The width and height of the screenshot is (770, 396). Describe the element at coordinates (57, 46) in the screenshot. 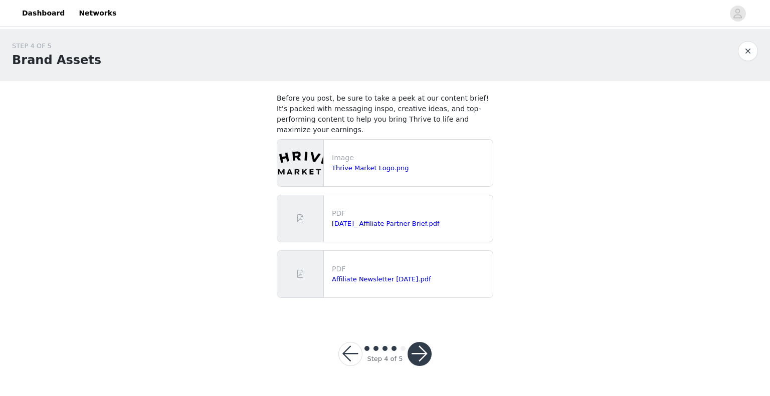

I see `div: STEP 4 OF 5` at that location.